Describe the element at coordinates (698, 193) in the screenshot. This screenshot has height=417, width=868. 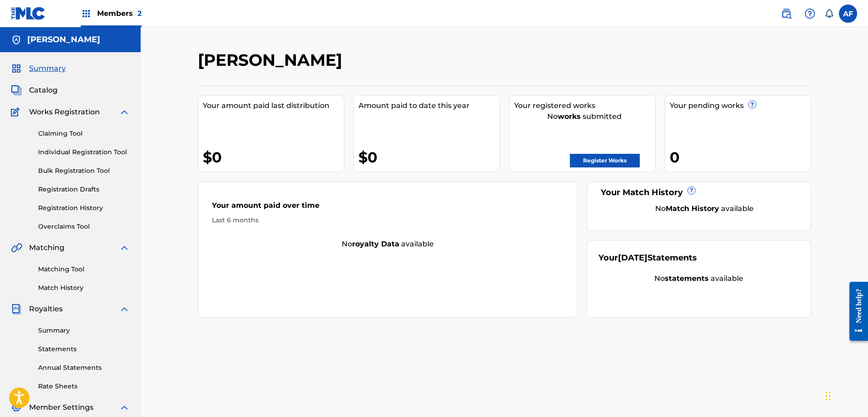
I see `div: Your Match History` at that location.